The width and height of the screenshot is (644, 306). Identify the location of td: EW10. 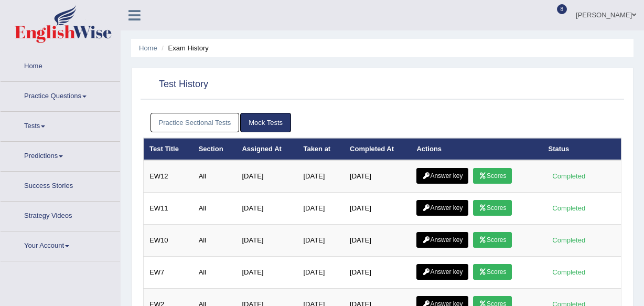
(169, 240).